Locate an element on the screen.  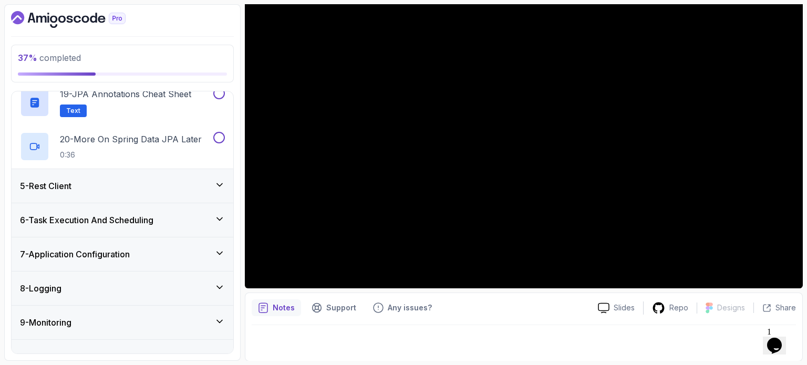
button: 20-More On Spring Data JPA Later0:36 is located at coordinates (122, 147).